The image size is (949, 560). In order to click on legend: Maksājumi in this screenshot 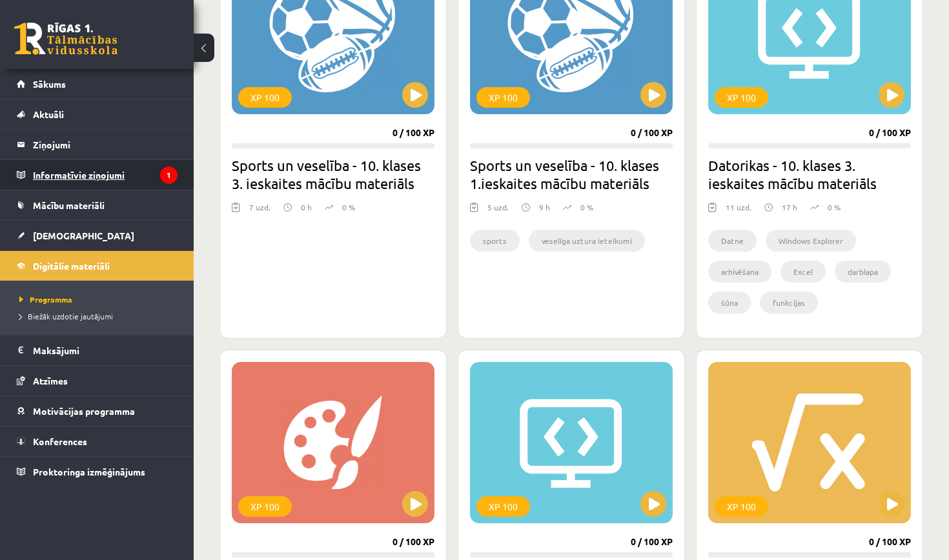, I will do `click(105, 351)`.